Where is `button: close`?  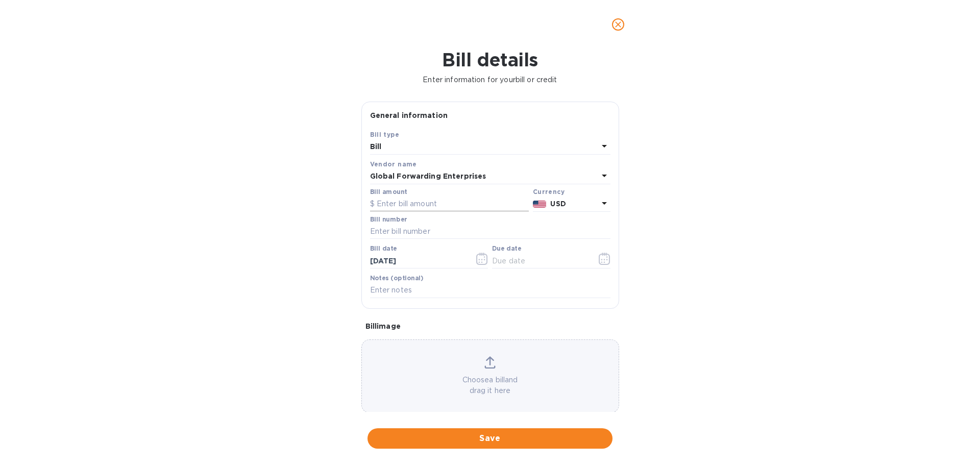
button: close is located at coordinates (618, 25).